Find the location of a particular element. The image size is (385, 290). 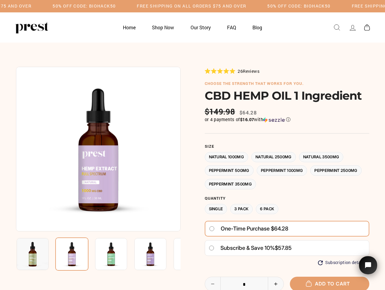

button: Open chat widget is located at coordinates (17, 18).